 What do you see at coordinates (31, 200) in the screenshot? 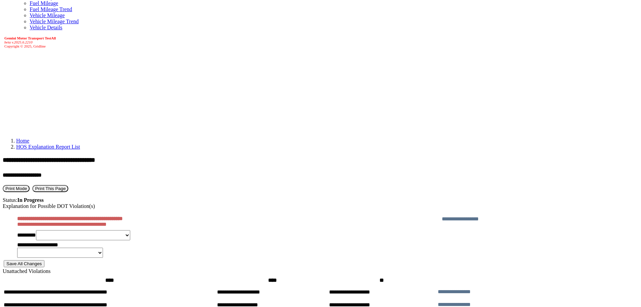
I see `strong: In Progress` at bounding box center [31, 200].